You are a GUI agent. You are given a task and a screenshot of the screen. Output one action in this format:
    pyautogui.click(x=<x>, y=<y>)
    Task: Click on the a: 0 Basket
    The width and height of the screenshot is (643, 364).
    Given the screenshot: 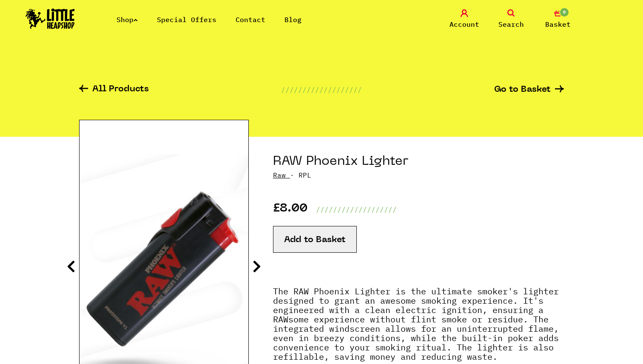 What is the action you would take?
    pyautogui.click(x=558, y=19)
    